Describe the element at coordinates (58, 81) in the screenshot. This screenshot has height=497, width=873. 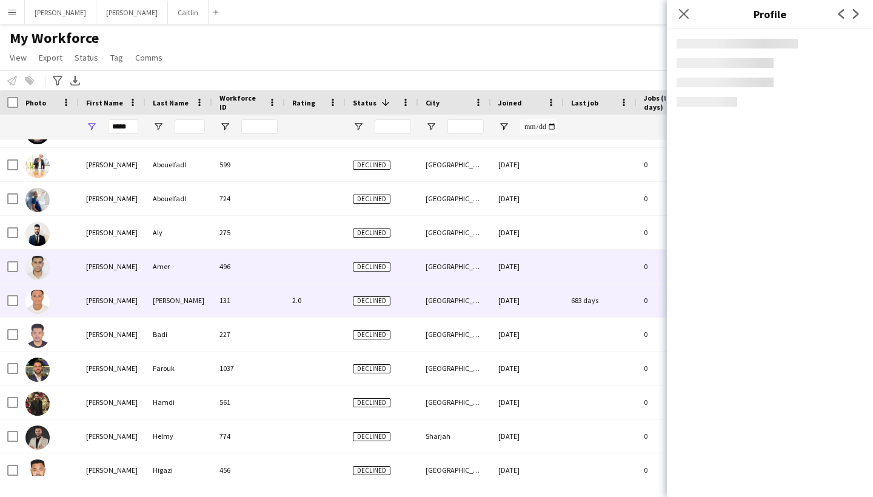
I see `app-action-btn: Advanced filters` at that location.